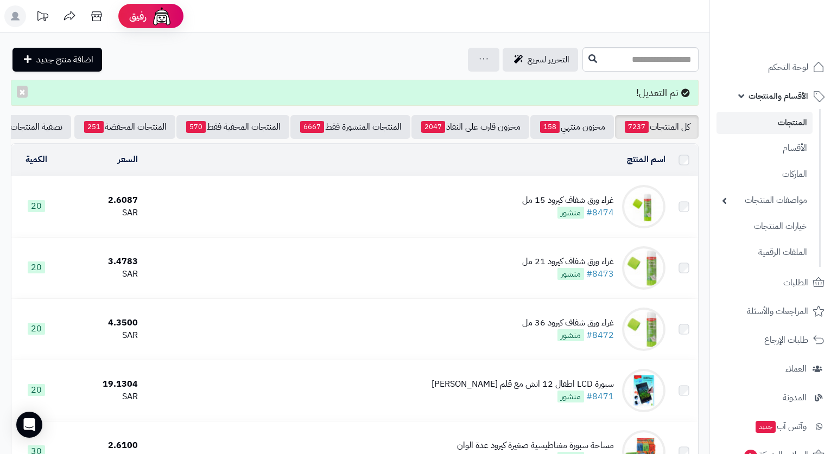 This screenshot has width=837, height=454. I want to click on div: مساحة سبورة مغناطيسية صغيرة كيرود عدة الوان, so click(535, 446).